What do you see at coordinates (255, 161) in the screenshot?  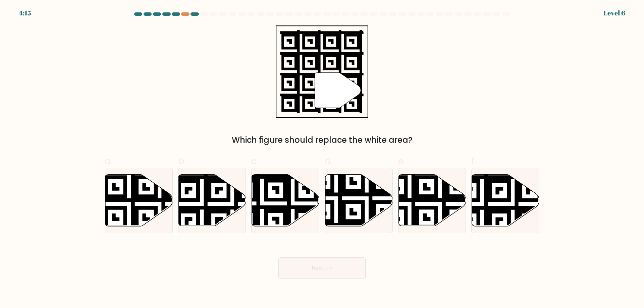 I see `span: c.` at bounding box center [255, 161].